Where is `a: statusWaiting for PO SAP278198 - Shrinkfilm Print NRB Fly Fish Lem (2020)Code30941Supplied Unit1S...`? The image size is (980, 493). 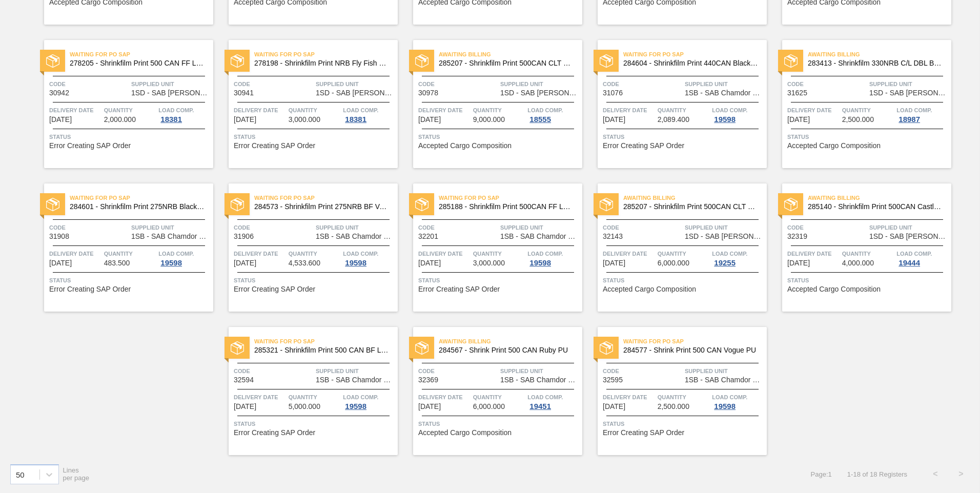
a: statusWaiting for PO SAP278198 - Shrinkfilm Print NRB Fly Fish Lem (2020)Code30941Supplied Unit1S... is located at coordinates (306, 104).